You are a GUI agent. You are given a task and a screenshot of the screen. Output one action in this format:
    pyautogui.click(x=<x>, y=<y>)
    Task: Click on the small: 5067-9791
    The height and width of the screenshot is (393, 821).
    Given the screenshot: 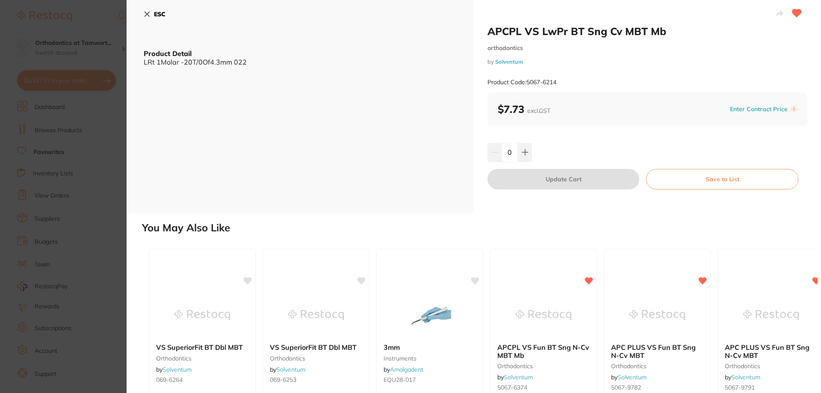 What is the action you would take?
    pyautogui.click(x=771, y=387)
    